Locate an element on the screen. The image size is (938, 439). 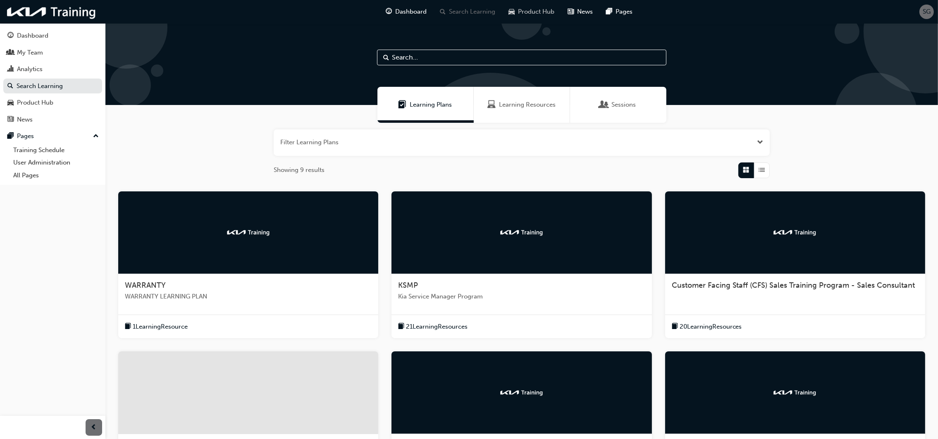
a: Dashboard is located at coordinates (53, 36).